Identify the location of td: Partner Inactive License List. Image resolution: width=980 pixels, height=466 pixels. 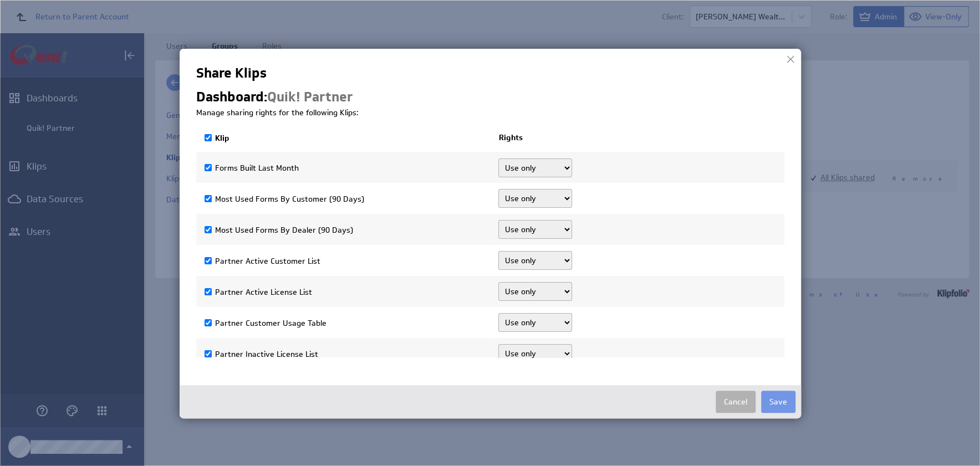
(343, 354).